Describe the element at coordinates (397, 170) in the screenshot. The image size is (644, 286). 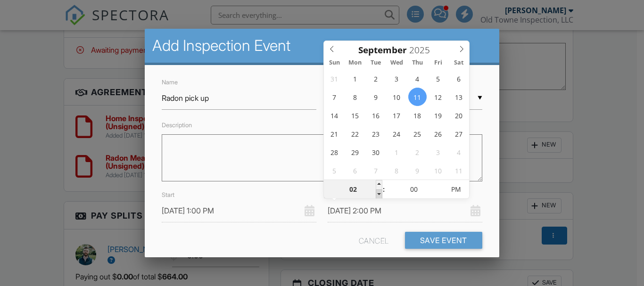
I see `span: October 8, 2025` at that location.